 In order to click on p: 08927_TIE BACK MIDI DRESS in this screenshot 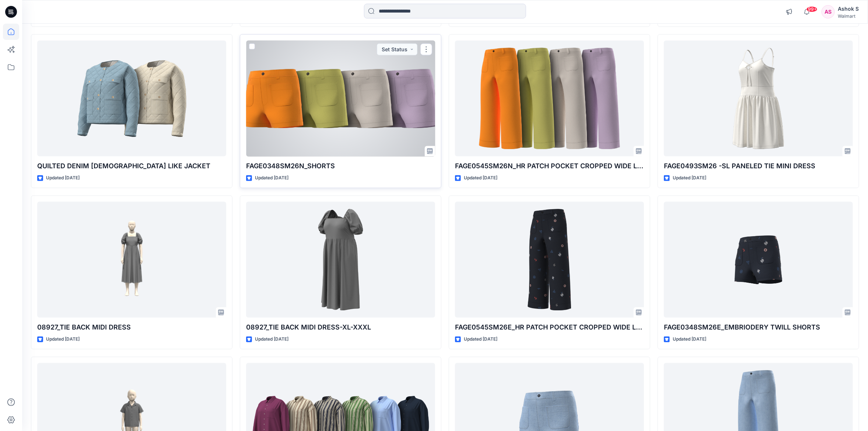, I will do `click(131, 327)`.